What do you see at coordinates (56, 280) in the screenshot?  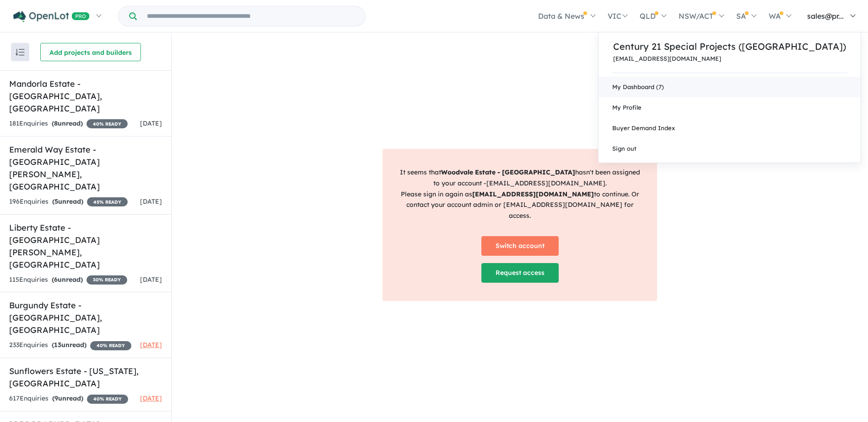 I see `span: 6` at bounding box center [56, 280].